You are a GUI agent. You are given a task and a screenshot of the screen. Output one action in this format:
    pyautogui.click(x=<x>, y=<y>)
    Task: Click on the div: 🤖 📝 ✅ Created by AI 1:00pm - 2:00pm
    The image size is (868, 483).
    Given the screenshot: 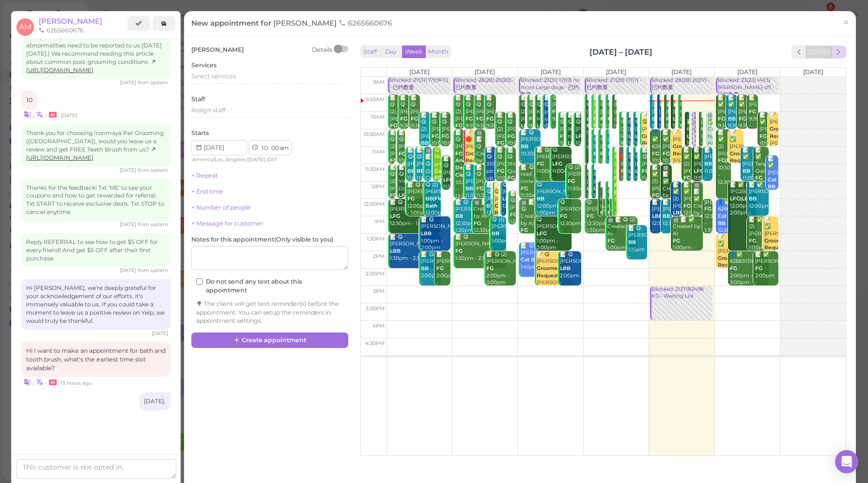 What is the action you would take?
    pyautogui.click(x=687, y=238)
    